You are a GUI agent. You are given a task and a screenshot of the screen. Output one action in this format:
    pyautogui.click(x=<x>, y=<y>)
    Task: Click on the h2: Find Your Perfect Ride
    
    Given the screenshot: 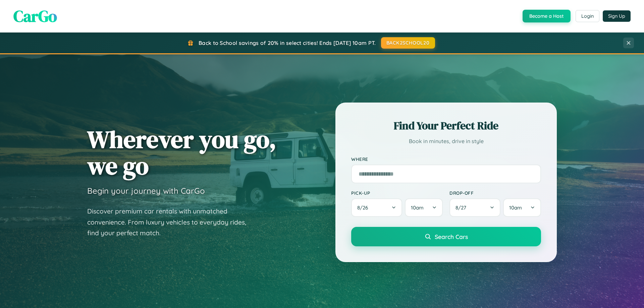 What is the action you would take?
    pyautogui.click(x=446, y=126)
    